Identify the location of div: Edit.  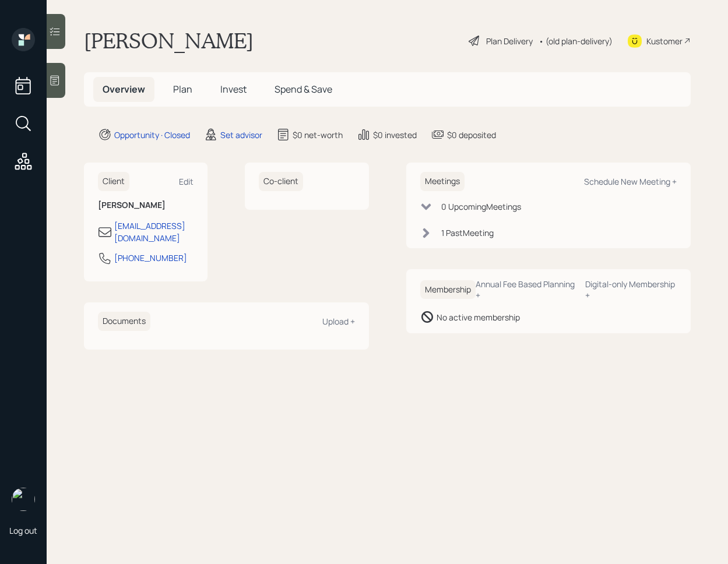
(186, 181).